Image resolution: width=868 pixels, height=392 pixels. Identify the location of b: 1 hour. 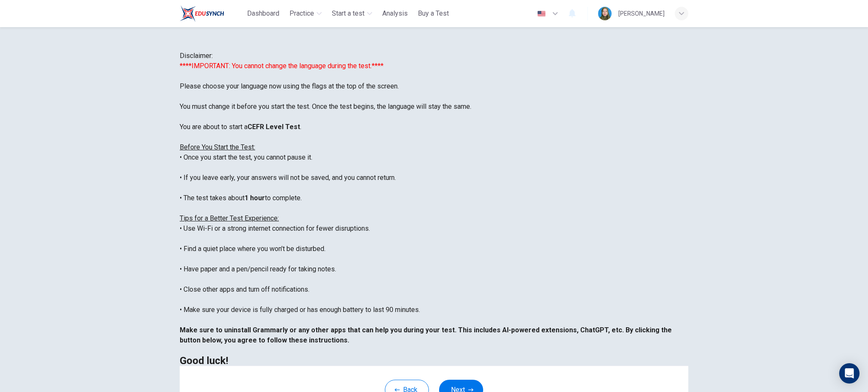
(255, 197).